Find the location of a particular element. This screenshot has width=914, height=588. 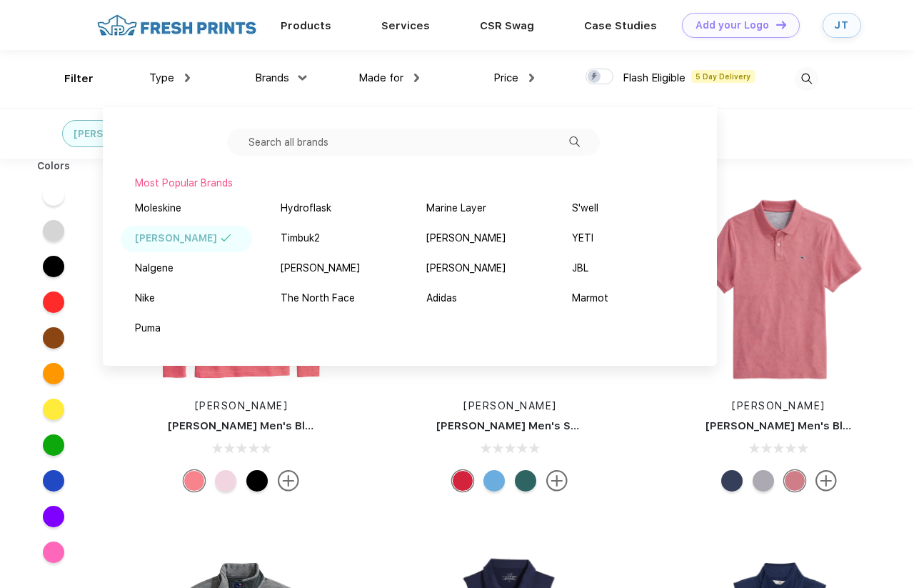

div: Nalgene is located at coordinates (154, 268).